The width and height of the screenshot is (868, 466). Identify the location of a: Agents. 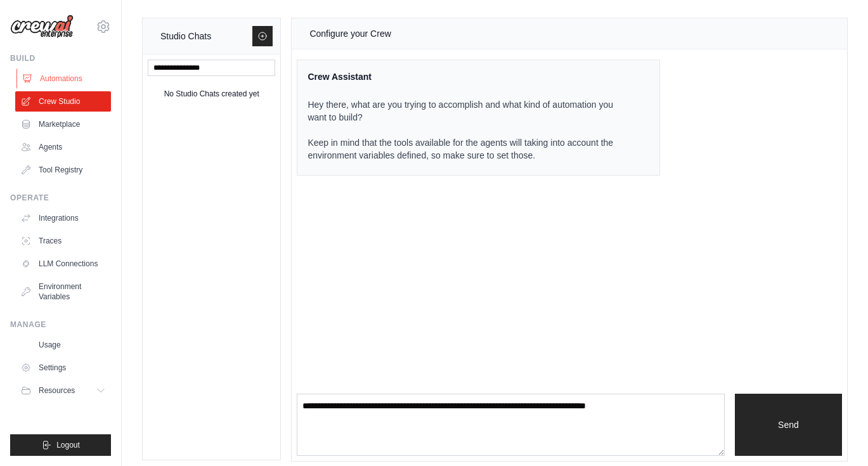
(62, 147).